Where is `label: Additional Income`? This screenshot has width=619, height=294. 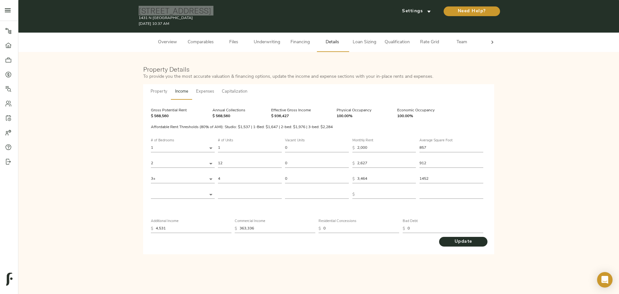
label: Additional Income is located at coordinates (165, 221).